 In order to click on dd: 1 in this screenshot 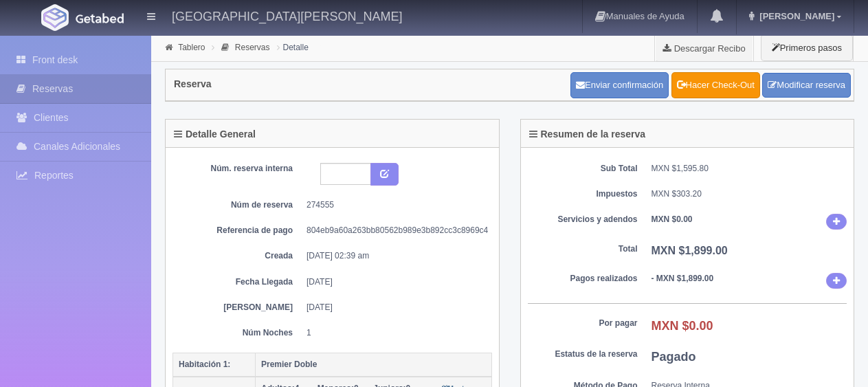, I will do `click(393, 332)`.